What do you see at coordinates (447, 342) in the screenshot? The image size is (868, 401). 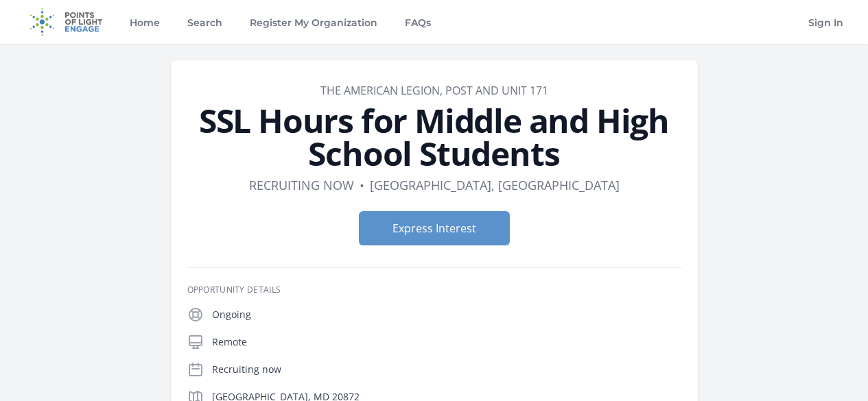 I see `p: Remote` at bounding box center [447, 342].